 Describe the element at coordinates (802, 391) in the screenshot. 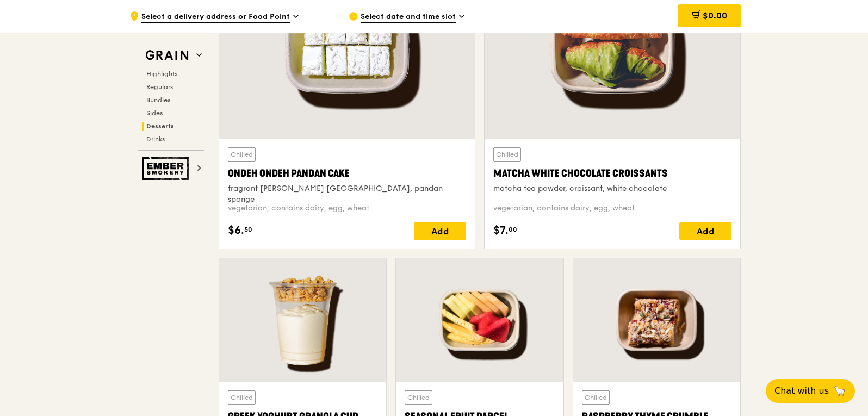

I see `span: Chat with us` at that location.